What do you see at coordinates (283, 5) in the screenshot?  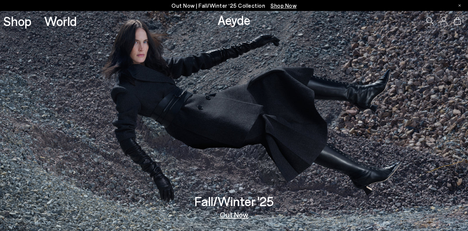 I see `span: Navigate to /collections/new-in` at bounding box center [283, 5].